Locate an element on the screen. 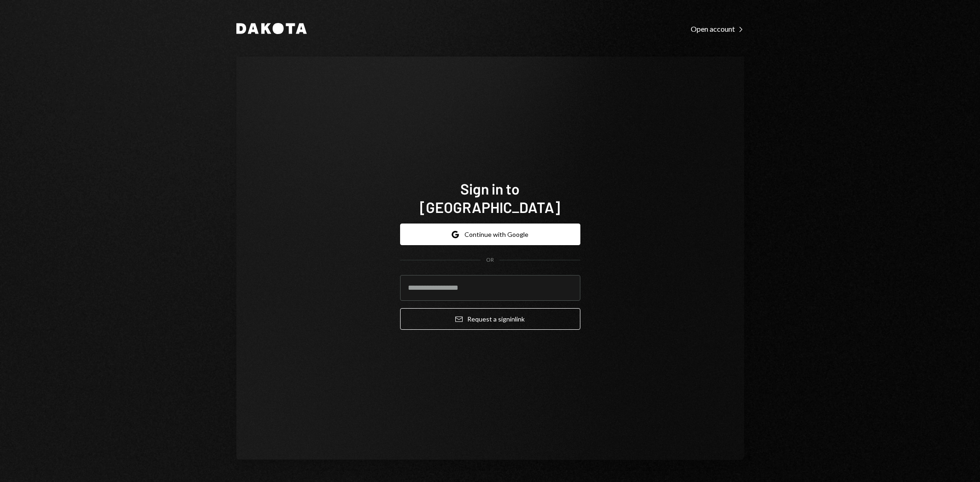 The height and width of the screenshot is (482, 980). button: Continue with Google is located at coordinates (490, 234).